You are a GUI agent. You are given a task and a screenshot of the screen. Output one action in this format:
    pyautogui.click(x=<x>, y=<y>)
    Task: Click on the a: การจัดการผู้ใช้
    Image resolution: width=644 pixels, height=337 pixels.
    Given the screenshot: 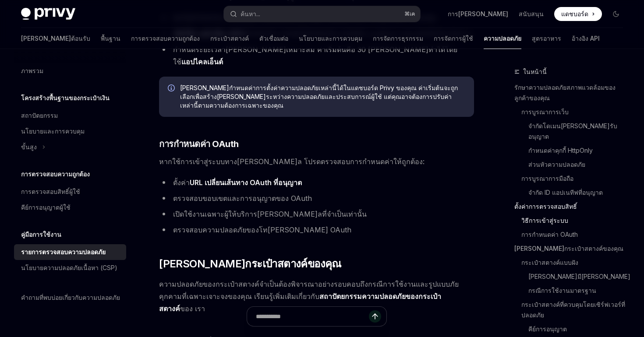 What is the action you would take?
    pyautogui.click(x=453, y=38)
    